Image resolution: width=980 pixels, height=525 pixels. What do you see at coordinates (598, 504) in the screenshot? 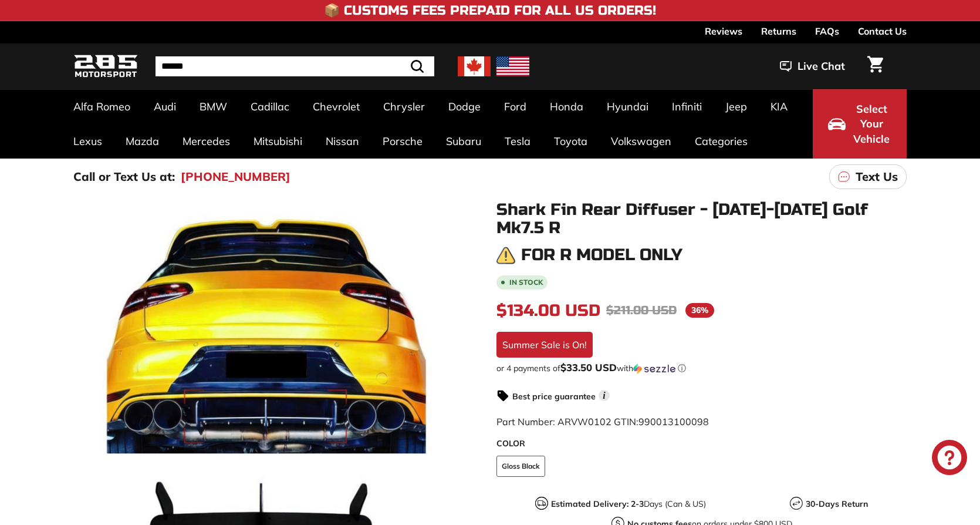
I see `strong: Estimated Delivery: 2-3` at bounding box center [598, 504].